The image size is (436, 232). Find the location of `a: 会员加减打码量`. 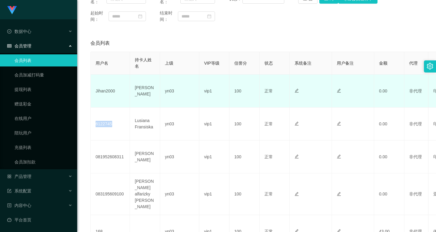

a: 会员加减打码量 is located at coordinates (43, 75).